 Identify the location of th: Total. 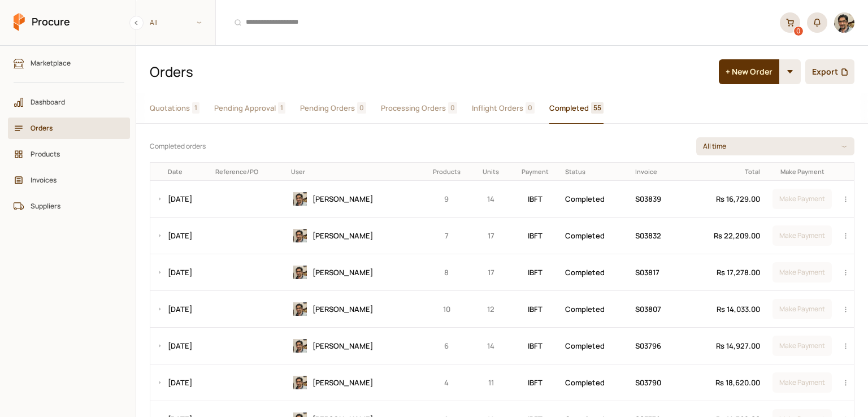
(724, 172).